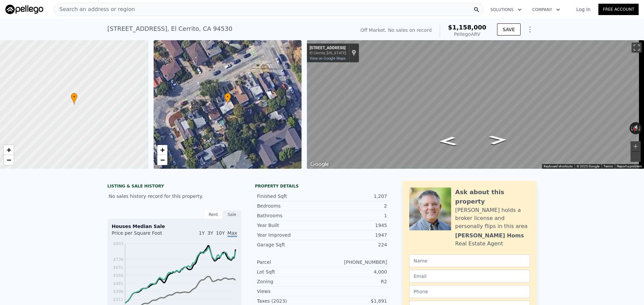 This screenshot has width=644, height=305. What do you see at coordinates (467, 34) in the screenshot?
I see `div: Pellego ARV` at bounding box center [467, 34].